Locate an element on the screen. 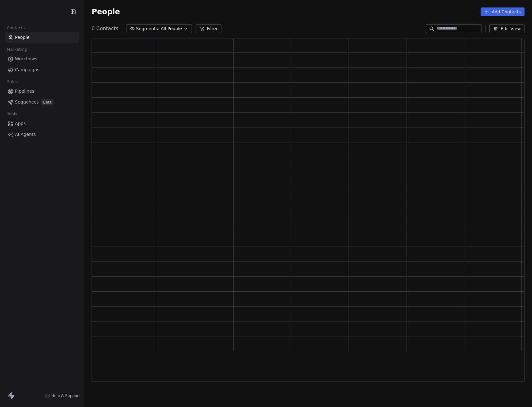 The width and height of the screenshot is (532, 407). span: Workflows is located at coordinates (26, 59).